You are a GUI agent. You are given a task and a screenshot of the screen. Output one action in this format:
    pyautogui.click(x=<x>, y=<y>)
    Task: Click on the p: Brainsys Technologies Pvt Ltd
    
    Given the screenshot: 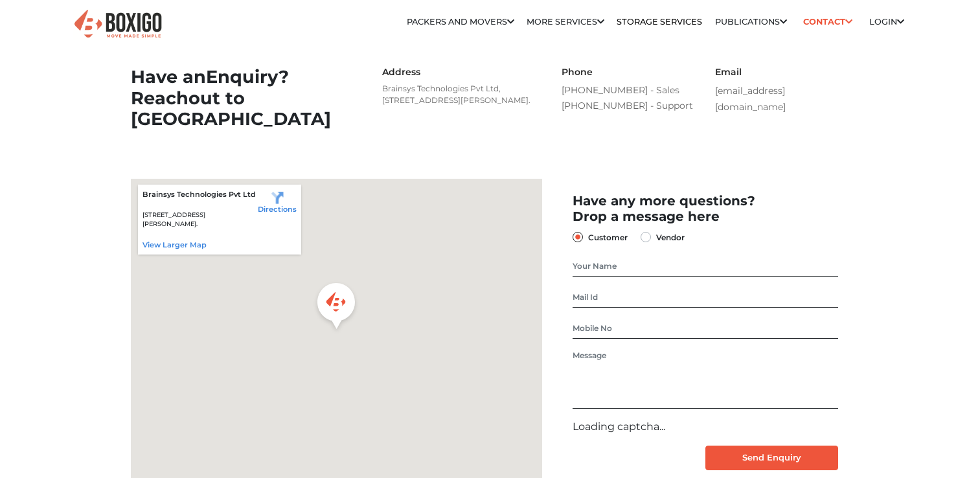 What is the action you would take?
    pyautogui.click(x=200, y=194)
    